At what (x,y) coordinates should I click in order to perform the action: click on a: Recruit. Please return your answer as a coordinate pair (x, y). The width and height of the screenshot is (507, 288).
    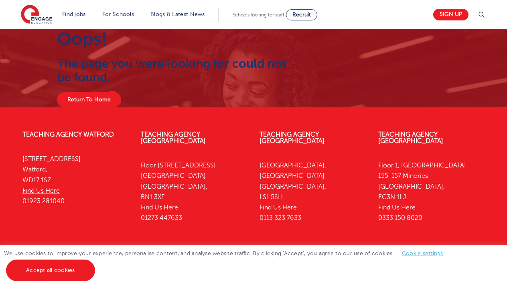
    Looking at the image, I should click on (301, 15).